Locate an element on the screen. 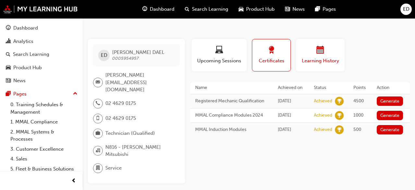  a: search-iconSearch Learning is located at coordinates (206, 9).